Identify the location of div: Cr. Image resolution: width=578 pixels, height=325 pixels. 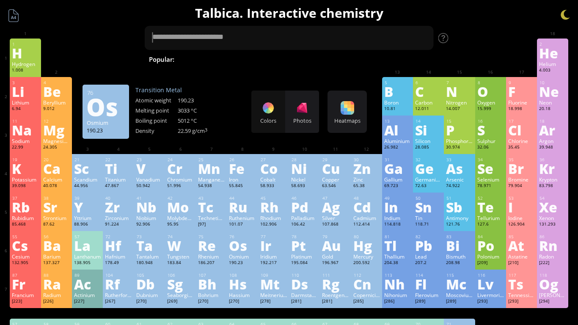
(180, 168).